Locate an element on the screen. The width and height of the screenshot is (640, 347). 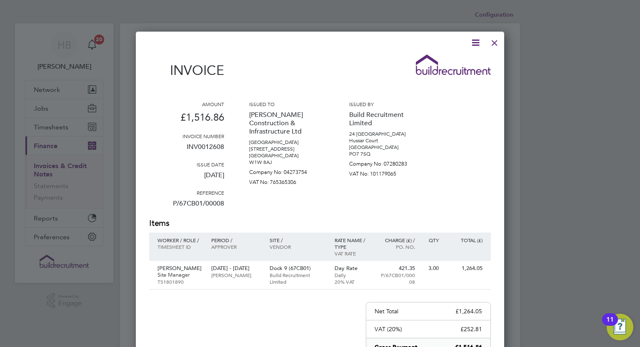
p: Period / is located at coordinates (236, 240).